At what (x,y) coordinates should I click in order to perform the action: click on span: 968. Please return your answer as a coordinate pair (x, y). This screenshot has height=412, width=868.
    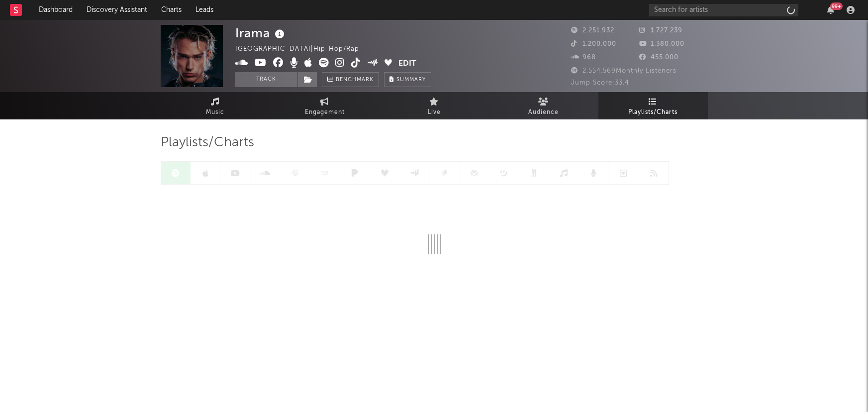
    Looking at the image, I should click on (584, 57).